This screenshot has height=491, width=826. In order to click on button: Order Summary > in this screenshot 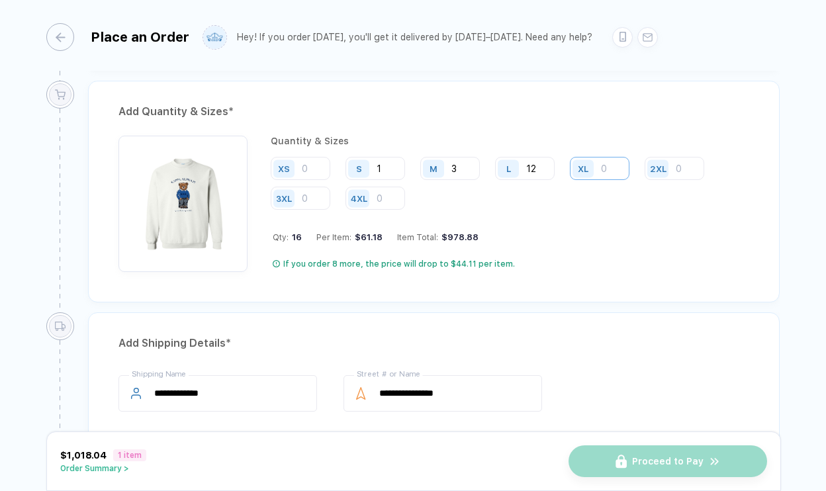, I will do `click(103, 468)`.